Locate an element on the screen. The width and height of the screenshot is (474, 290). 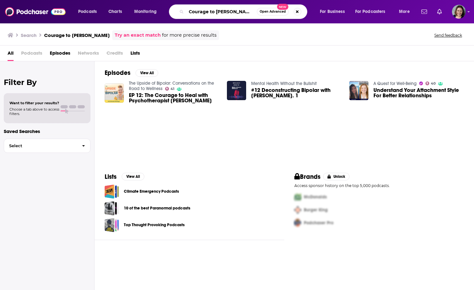
h2: Brands is located at coordinates (308, 176).